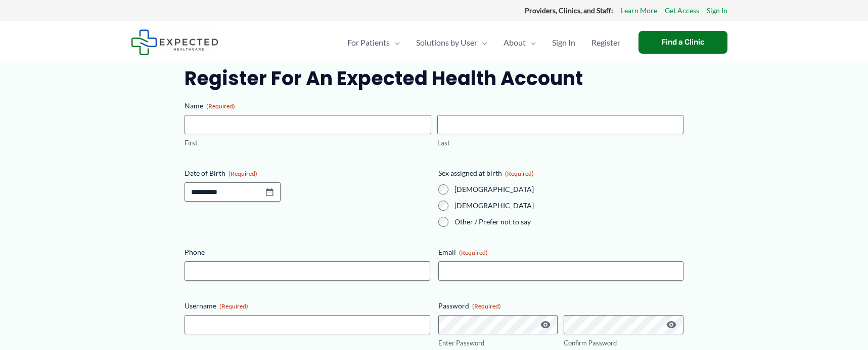  What do you see at coordinates (560, 252) in the screenshot?
I see `label: Email` at bounding box center [560, 252].